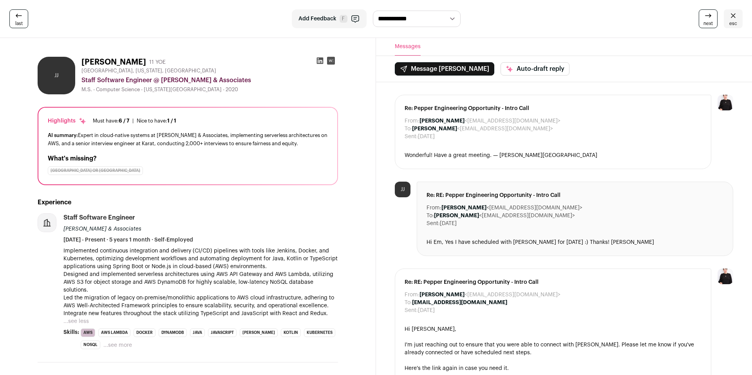 Image resolution: width=752 pixels, height=375 pixels. What do you see at coordinates (173, 333) in the screenshot?
I see `li: DynamoDB` at bounding box center [173, 333].